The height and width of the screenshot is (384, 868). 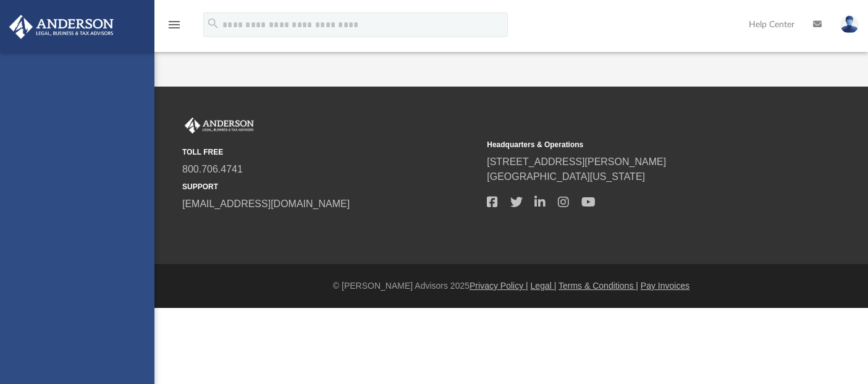 What do you see at coordinates (212, 169) in the screenshot?
I see `a: 800.706.4741` at bounding box center [212, 169].